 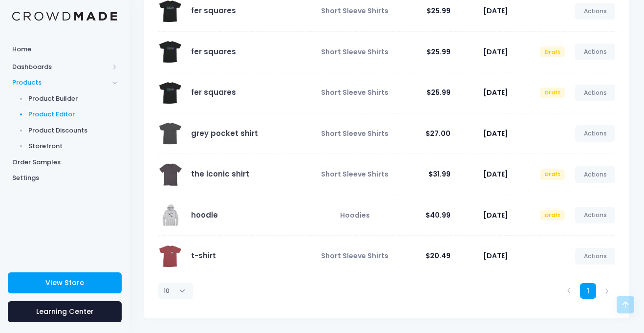 I want to click on a: View Store, so click(x=64, y=282).